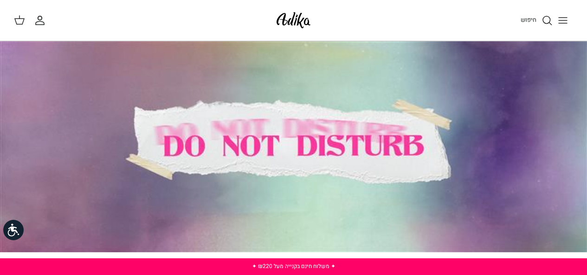  What do you see at coordinates (293, 20) in the screenshot?
I see `a: Adika IL` at bounding box center [293, 20].